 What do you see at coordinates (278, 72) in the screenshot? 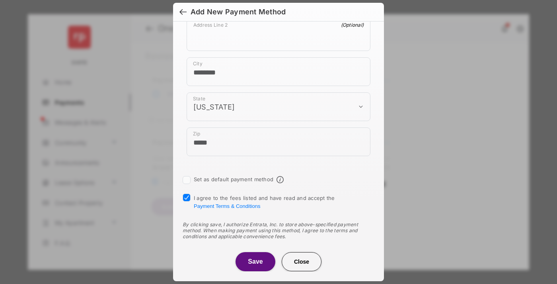
I see `div: payment_method_screening[postal_addresses][locality]` at bounding box center [278, 72].